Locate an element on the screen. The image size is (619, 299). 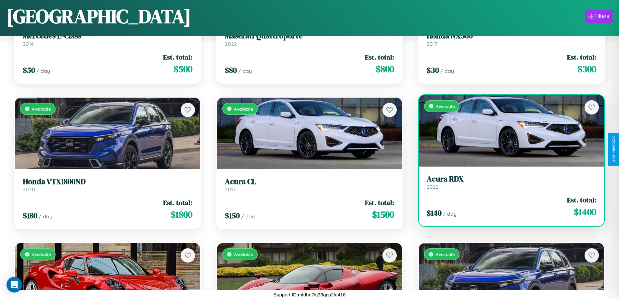
span: $ 800 is located at coordinates (385, 69).